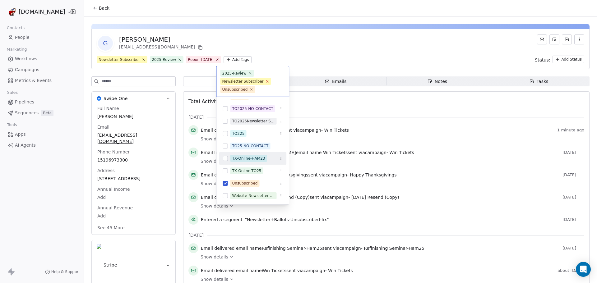  What do you see at coordinates (254, 121) in the screenshot?
I see `div: TO2025Newsletter Subscriber` at bounding box center [254, 121].